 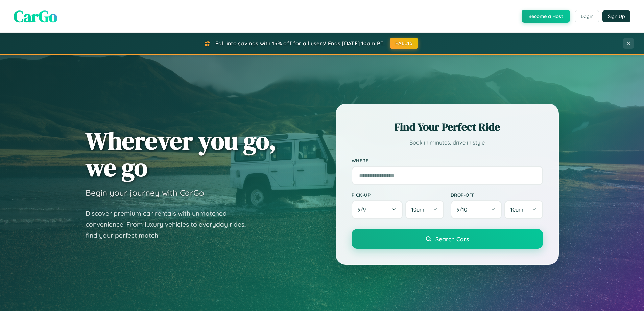 I want to click on p: Book in minutes, drive in style, so click(x=447, y=143).